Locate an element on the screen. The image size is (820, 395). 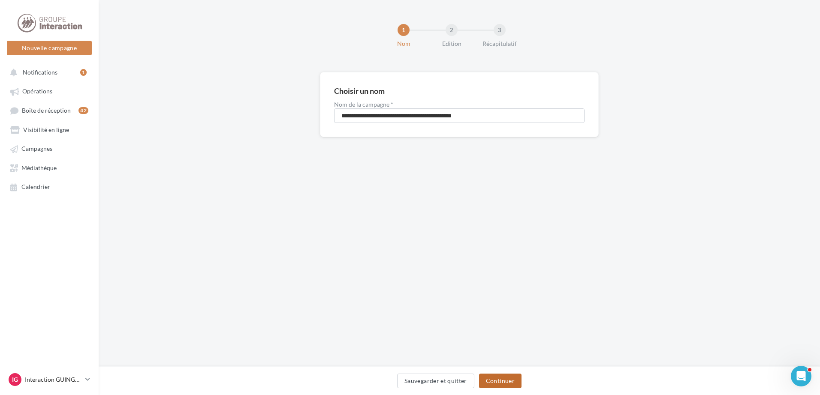
span: Campagnes is located at coordinates (37, 149).